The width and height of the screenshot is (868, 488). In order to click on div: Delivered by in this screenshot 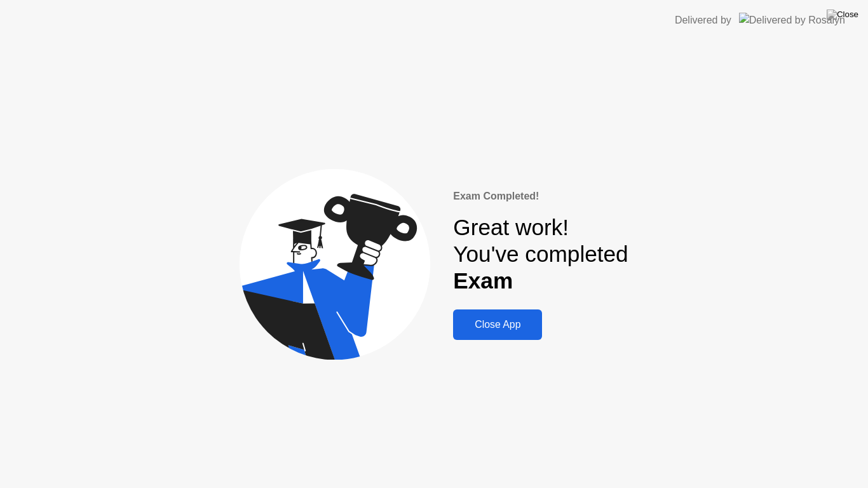, I will do `click(703, 20)`.